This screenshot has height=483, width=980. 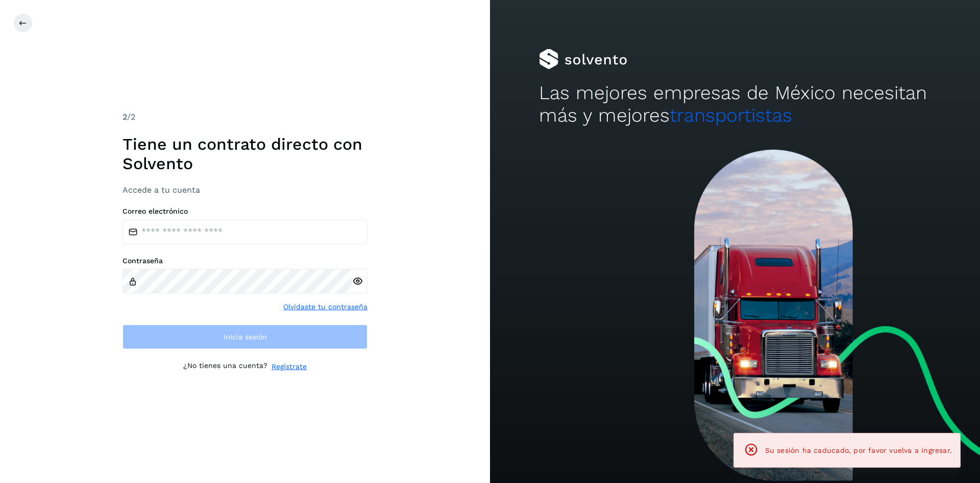 I want to click on a: Olvidaste tu contraseña, so click(x=326, y=307).